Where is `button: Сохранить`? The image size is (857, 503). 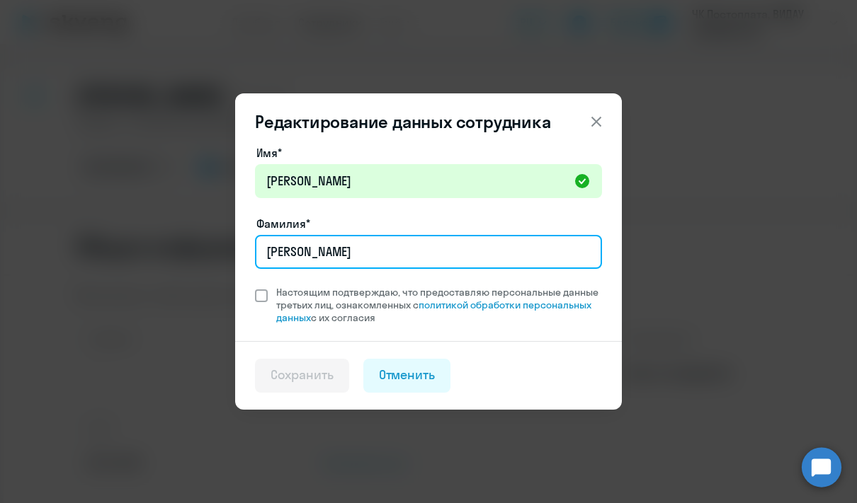
button: Сохранить is located at coordinates (302, 376).